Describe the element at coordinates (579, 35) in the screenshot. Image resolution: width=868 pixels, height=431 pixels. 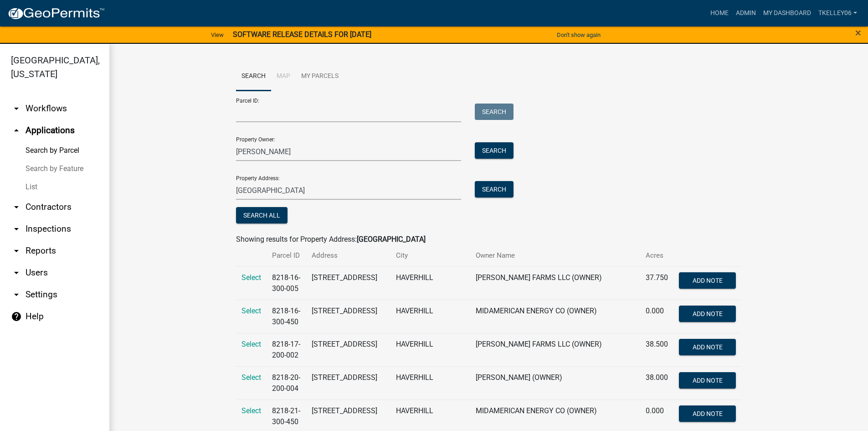
I see `button: Don't show again` at that location.